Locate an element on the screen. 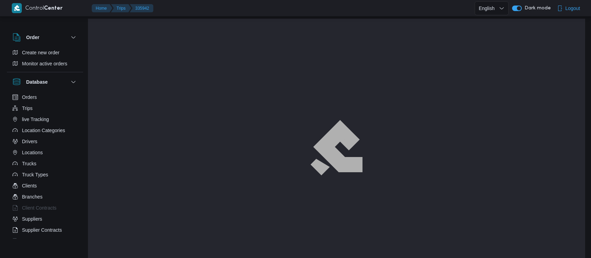 This screenshot has height=258, width=591. button: Trucks is located at coordinates (45, 164).